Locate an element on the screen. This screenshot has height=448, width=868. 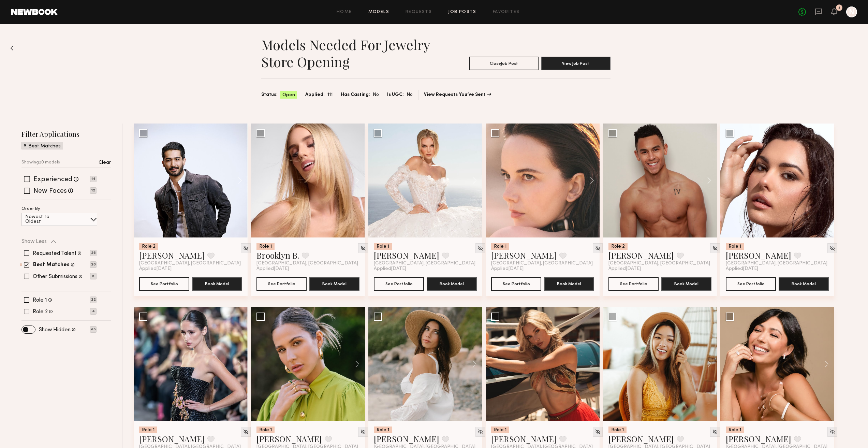
label: Other Submissions is located at coordinates (55, 276).